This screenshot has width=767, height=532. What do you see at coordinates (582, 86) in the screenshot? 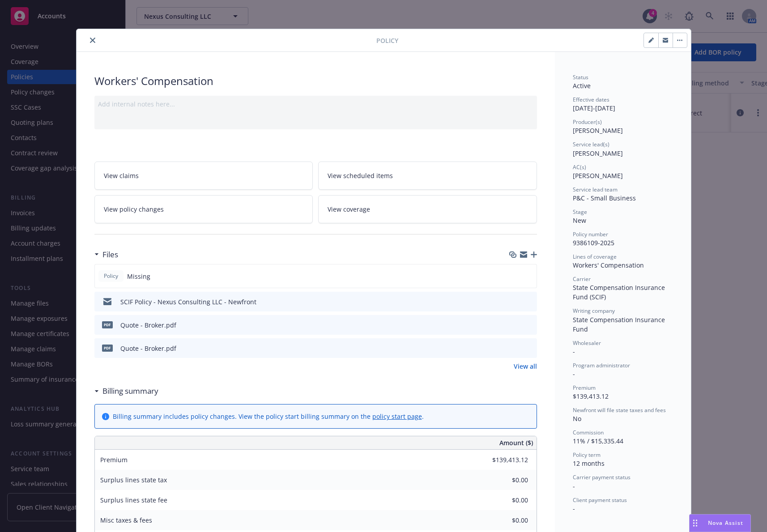
I see `span: Active` at bounding box center [582, 86].